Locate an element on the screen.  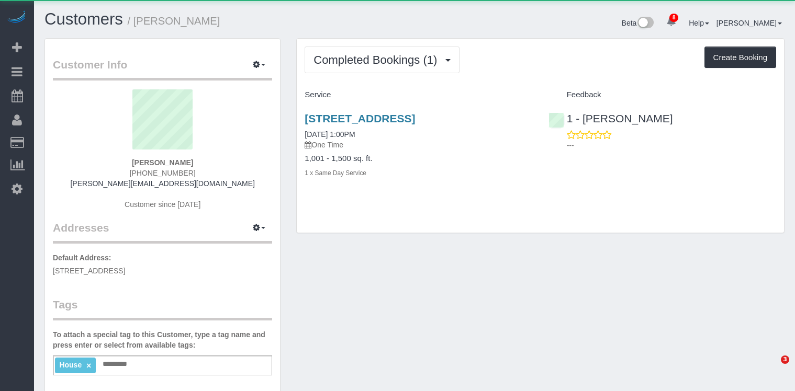
h4: Service is located at coordinates (418, 95).